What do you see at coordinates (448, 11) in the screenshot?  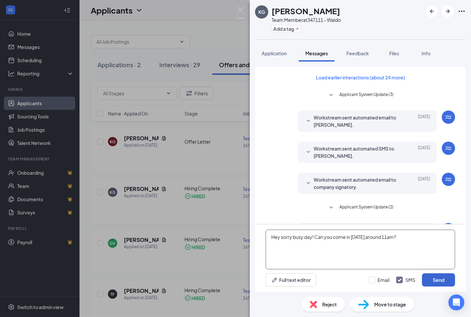 I see `button: ArrowRight` at bounding box center [448, 11].